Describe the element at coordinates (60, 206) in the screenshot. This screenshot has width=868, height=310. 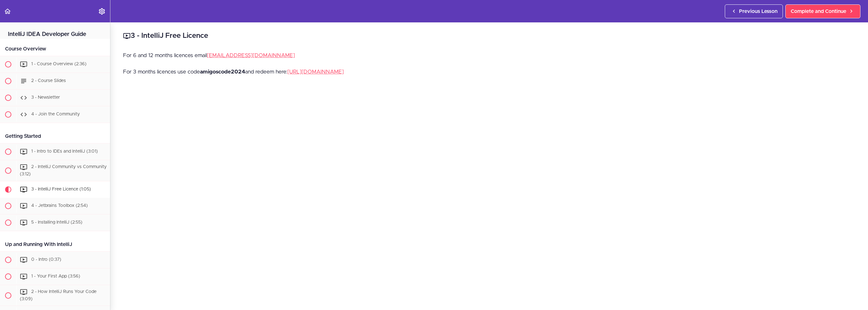
I see `span: 4 - Jetbrains Toolbox (2:54)` at that location.